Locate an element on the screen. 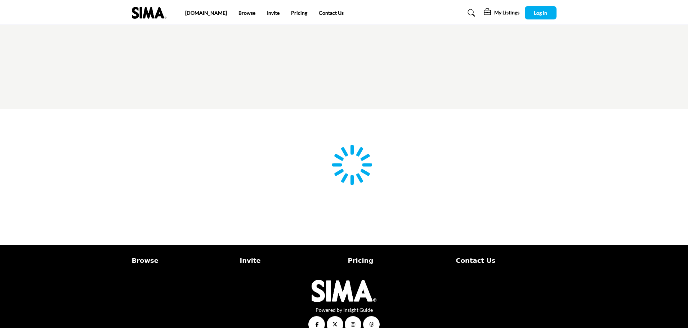 This screenshot has width=688, height=328. a: Search is located at coordinates (470, 13).